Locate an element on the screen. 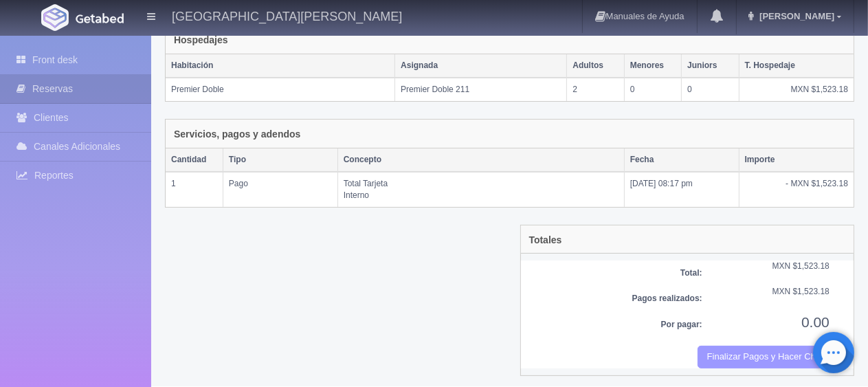 Image resolution: width=868 pixels, height=387 pixels. td: Pago is located at coordinates (280, 189).